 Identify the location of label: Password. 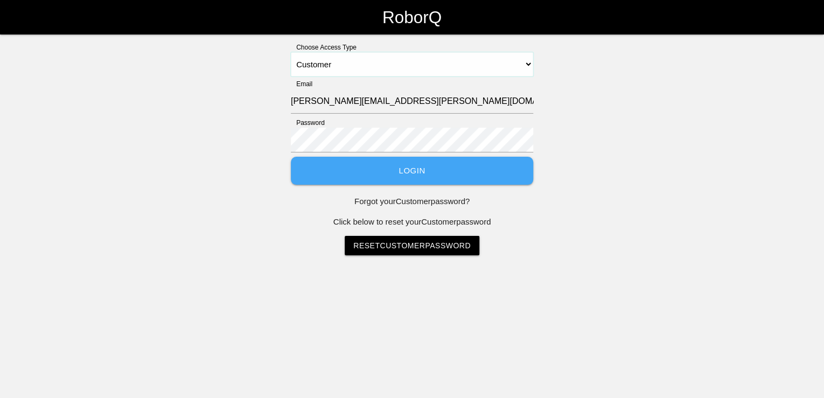
(308, 123).